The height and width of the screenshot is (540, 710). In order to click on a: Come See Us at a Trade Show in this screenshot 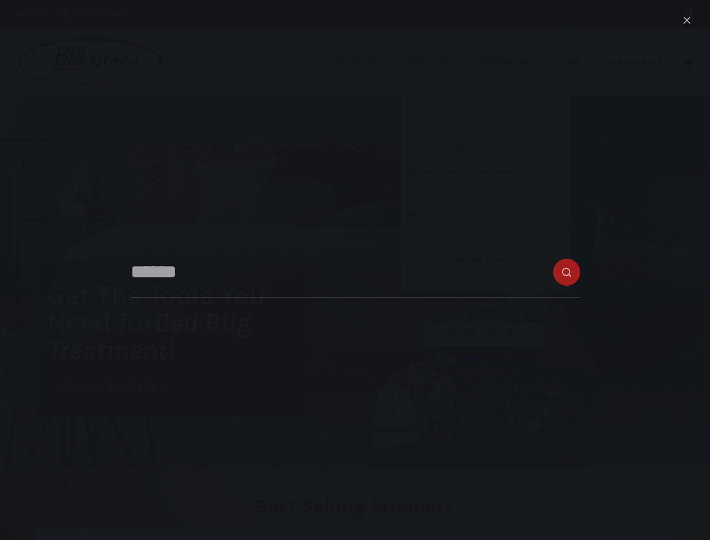, I will do `click(485, 259)`.